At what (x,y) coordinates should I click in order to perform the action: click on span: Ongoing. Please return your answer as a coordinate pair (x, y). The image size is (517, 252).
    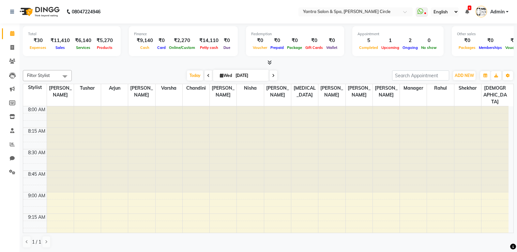
    Looking at the image, I should click on (410, 48).